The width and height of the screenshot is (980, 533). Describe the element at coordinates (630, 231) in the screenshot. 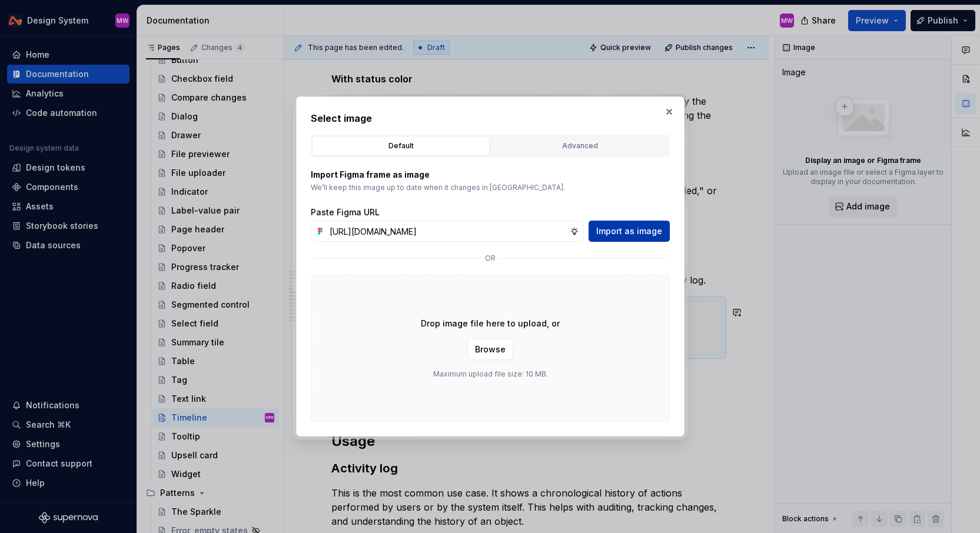

I see `span: Import as image` at that location.